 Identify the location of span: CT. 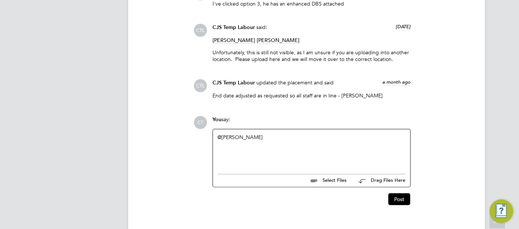
(200, 122).